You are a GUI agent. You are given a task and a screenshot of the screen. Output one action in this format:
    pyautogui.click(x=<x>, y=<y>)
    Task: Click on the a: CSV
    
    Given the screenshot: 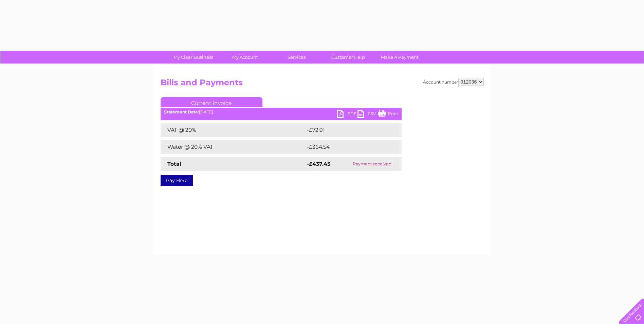 What is the action you would take?
    pyautogui.click(x=368, y=114)
    